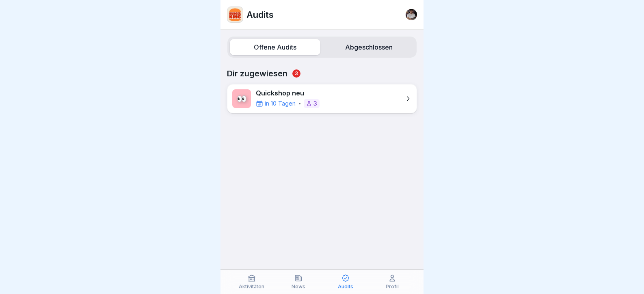 The height and width of the screenshot is (294, 644). What do you see at coordinates (235, 15) in the screenshot?
I see `img: w2f18lwxr3adf3talrpwf6id.png` at bounding box center [235, 15].